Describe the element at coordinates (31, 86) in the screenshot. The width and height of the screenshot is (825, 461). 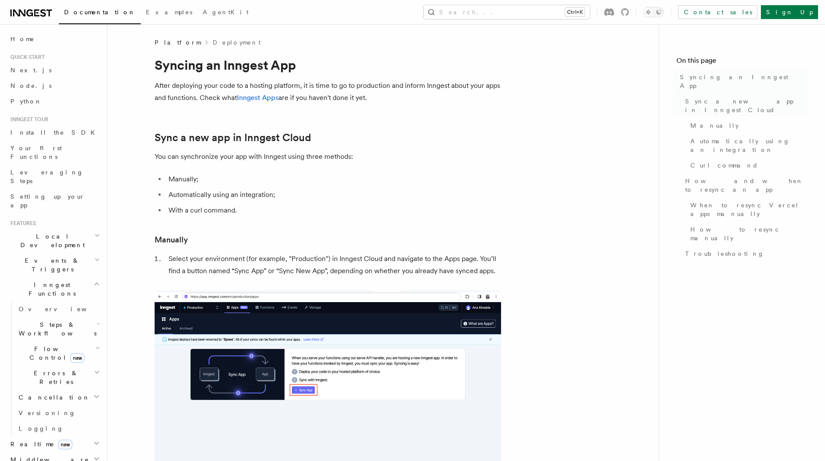
I see `span: Node.js` at that location.